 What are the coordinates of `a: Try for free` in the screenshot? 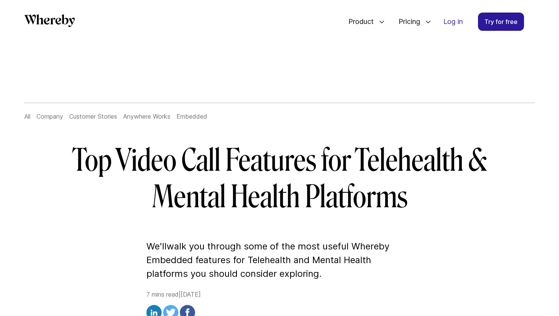 It's located at (501, 22).